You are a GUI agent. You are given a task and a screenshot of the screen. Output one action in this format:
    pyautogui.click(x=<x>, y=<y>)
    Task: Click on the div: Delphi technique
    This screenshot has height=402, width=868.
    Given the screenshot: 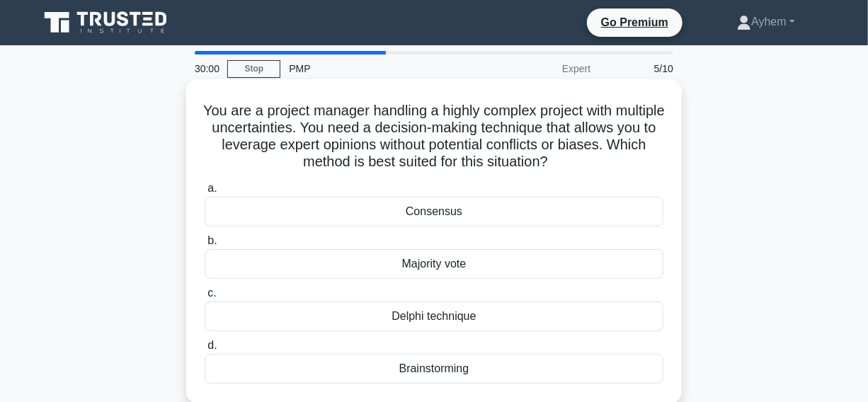 What is the action you would take?
    pyautogui.click(x=434, y=316)
    